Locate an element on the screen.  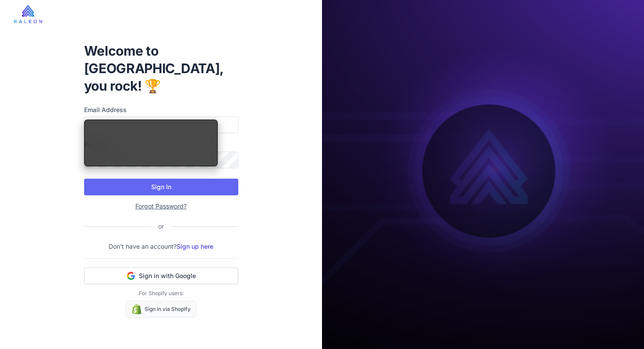
a: Forgot Password? is located at coordinates (161, 206).